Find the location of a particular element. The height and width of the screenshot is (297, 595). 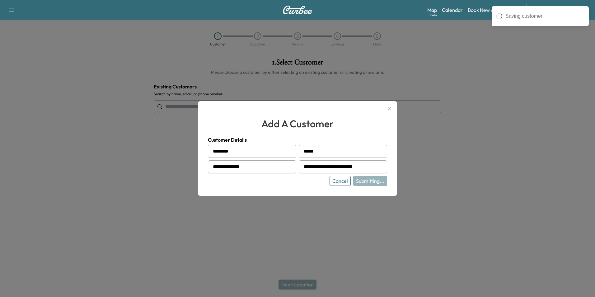

div: Beta is located at coordinates (433, 15).